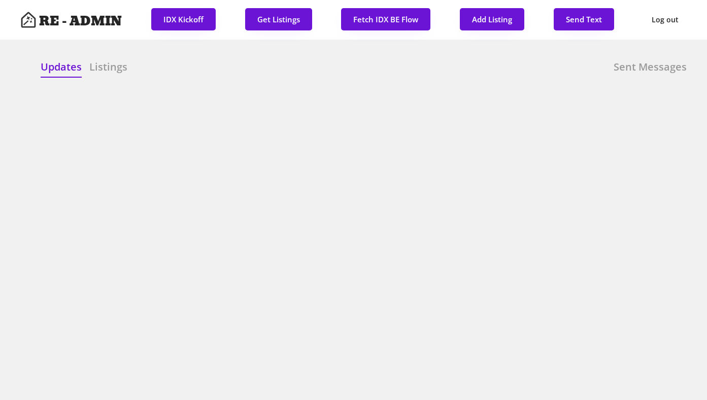  Describe the element at coordinates (278, 19) in the screenshot. I see `button: Get Listings` at that location.